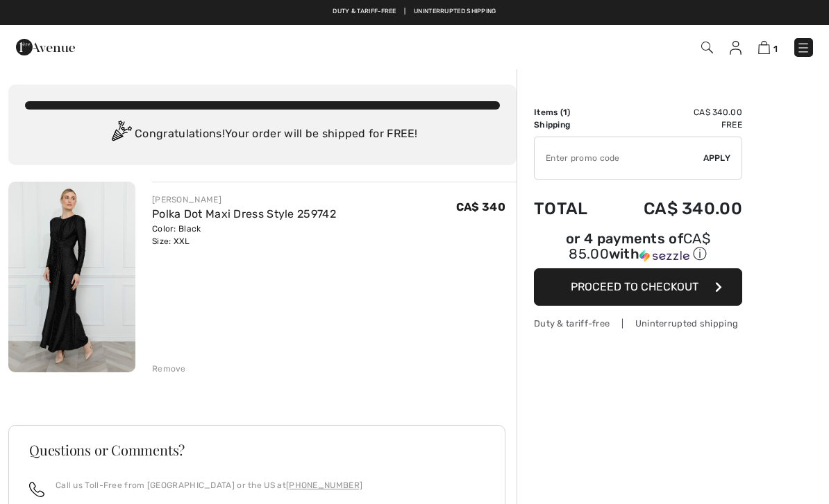 The image size is (829, 504). I want to click on img: Shopping Bag, so click(764, 47).